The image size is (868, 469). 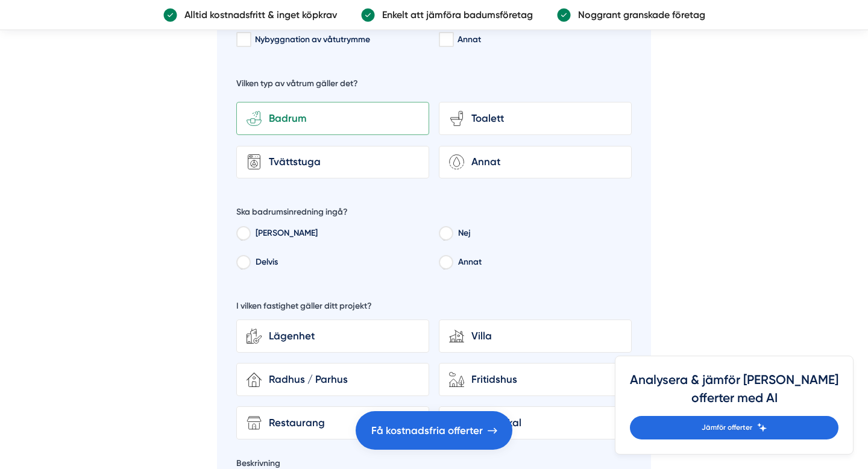 What do you see at coordinates (541, 234) in the screenshot?
I see `label: Nej` at bounding box center [541, 234].